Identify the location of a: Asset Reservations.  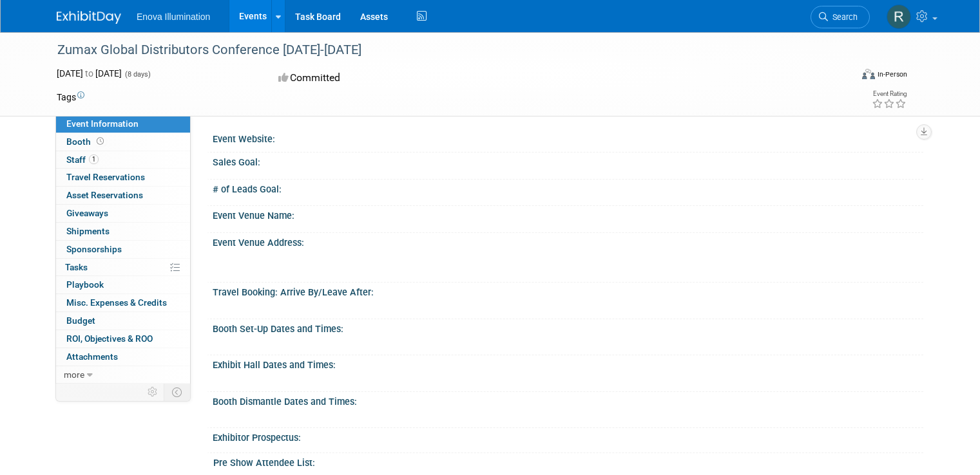
(123, 195).